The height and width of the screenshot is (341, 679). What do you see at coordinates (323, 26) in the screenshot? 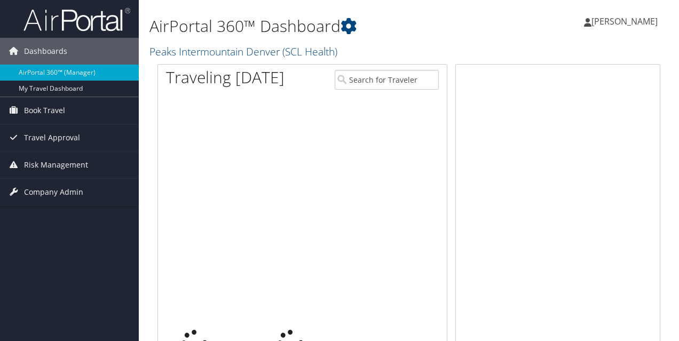
I see `h1: AirPortal 360™ Dashboard` at bounding box center [323, 26].